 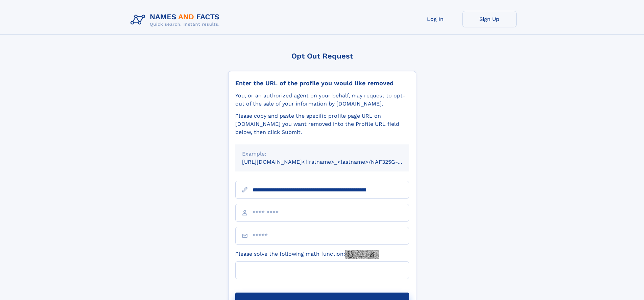 What do you see at coordinates (322, 56) in the screenshot?
I see `div: Opt Out Request` at bounding box center [322, 56].